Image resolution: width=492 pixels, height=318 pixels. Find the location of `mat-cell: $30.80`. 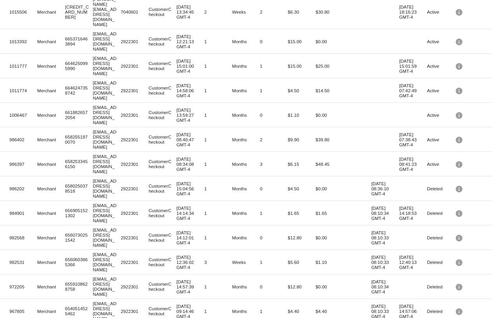

mat-cell: $30.80 is located at coordinates (330, 12).